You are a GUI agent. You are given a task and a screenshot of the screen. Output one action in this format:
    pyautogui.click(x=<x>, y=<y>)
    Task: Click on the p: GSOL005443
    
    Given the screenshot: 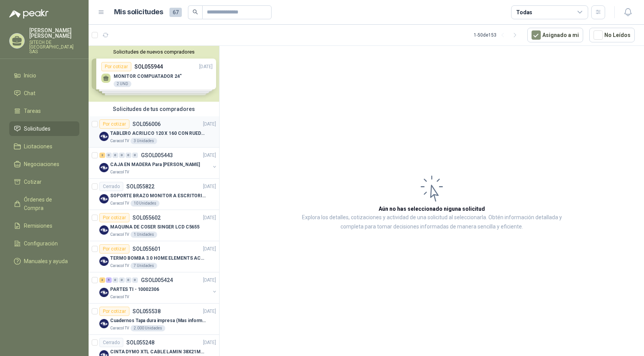 What is the action you would take?
    pyautogui.click(x=157, y=155)
    